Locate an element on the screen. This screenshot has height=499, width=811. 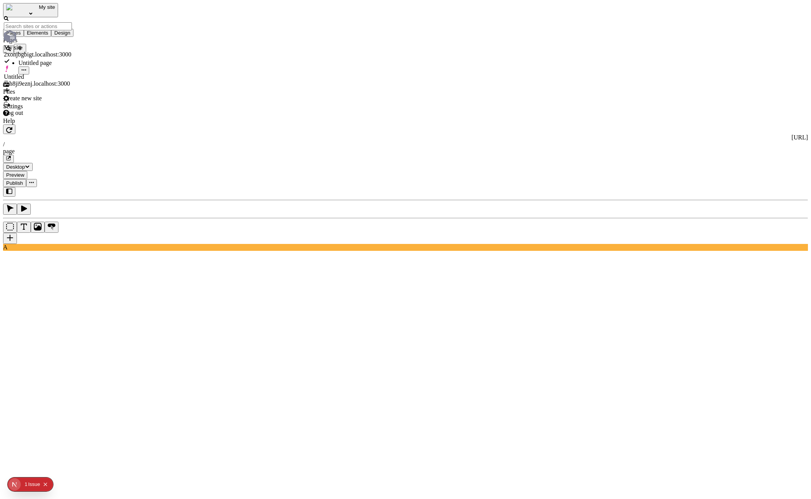
div: Untitled is located at coordinates (38, 77).